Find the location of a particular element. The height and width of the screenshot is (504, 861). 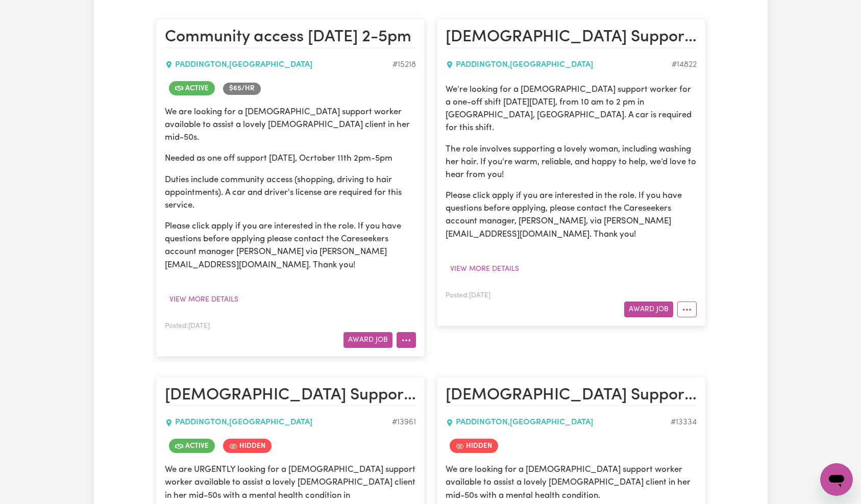

div: Job ID #14822 is located at coordinates (684, 65).